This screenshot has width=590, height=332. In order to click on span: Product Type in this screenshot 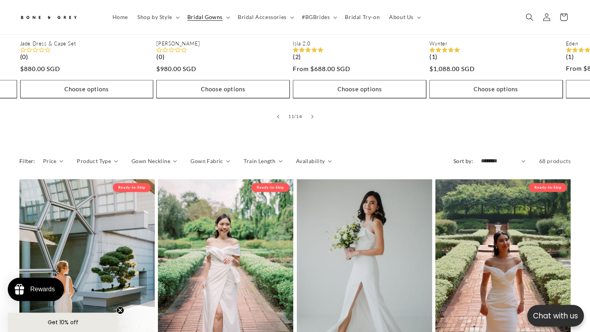, I will do `click(94, 161)`.